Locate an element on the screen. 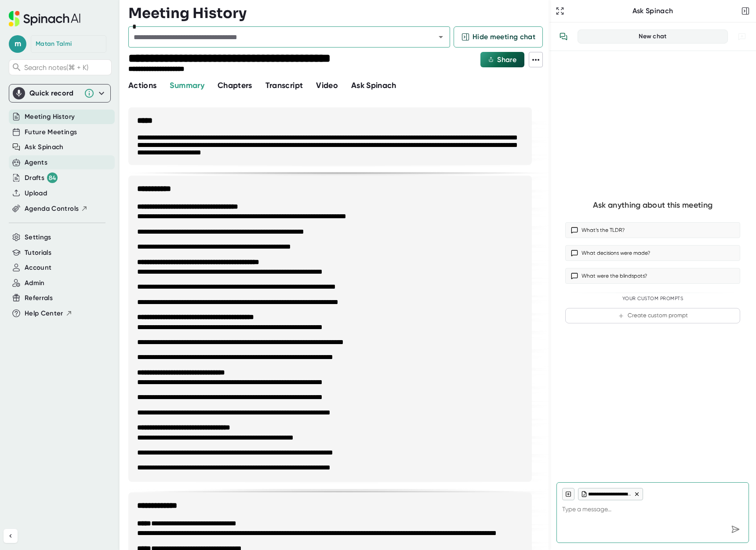 Image resolution: width=756 pixels, height=550 pixels. span: Tutorials is located at coordinates (38, 252).